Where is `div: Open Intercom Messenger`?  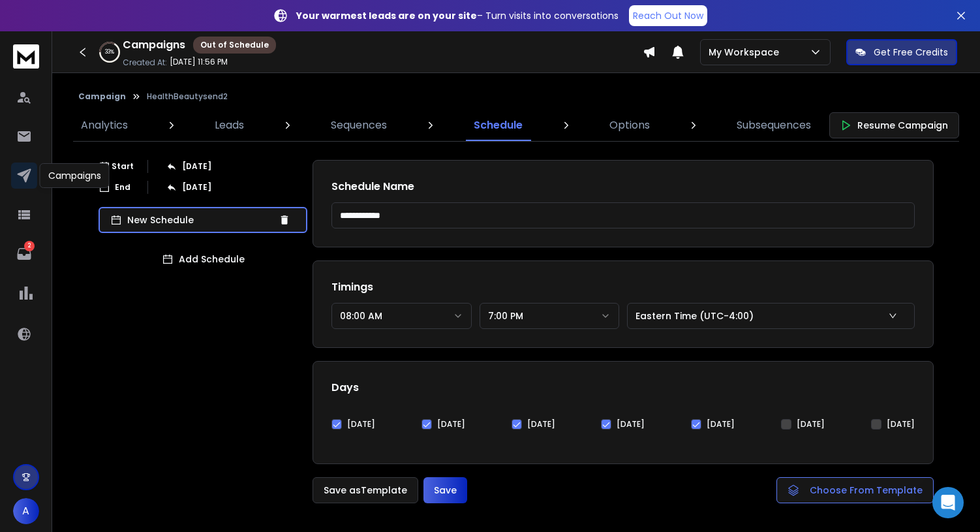 div: Open Intercom Messenger is located at coordinates (948, 503).